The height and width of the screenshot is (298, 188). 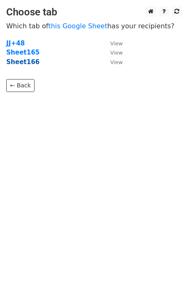 I want to click on a: ← Back, so click(x=20, y=85).